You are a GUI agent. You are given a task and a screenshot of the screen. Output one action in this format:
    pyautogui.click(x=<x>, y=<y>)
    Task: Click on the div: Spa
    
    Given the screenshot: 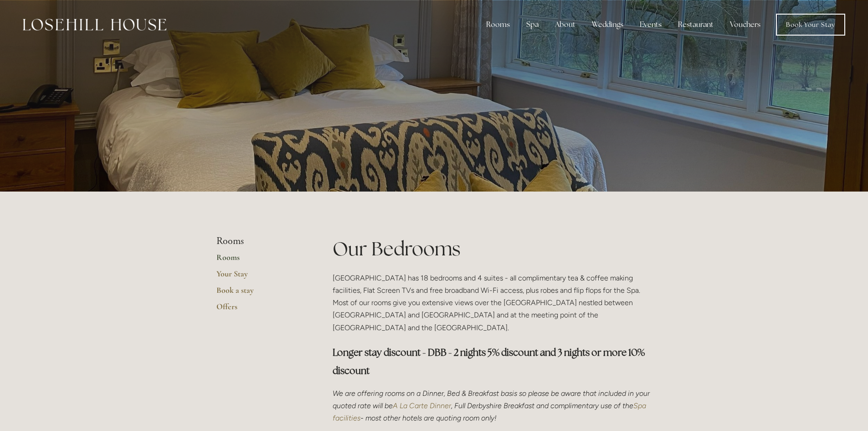 What is the action you would take?
    pyautogui.click(x=533, y=25)
    